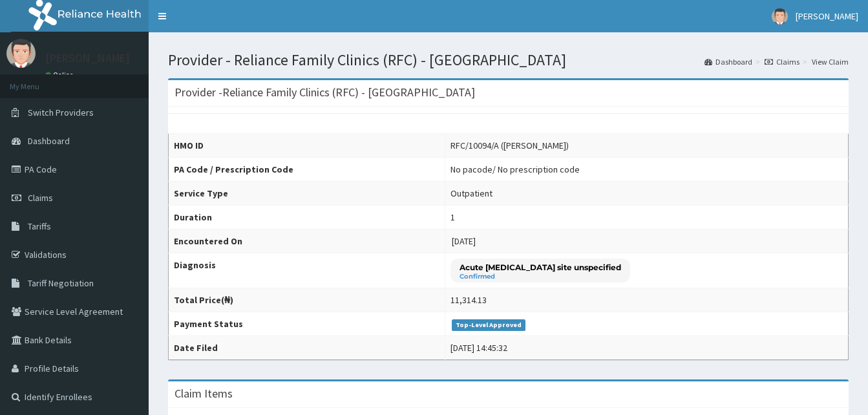  I want to click on div: No pacode / No prescription code, so click(515, 170).